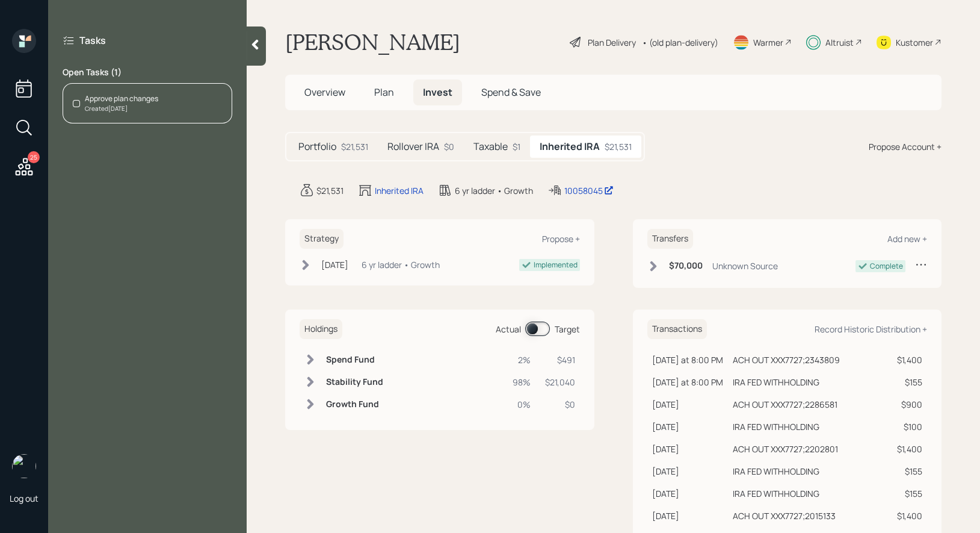 Image resolution: width=980 pixels, height=533 pixels. I want to click on div: 0%, so click(522, 404).